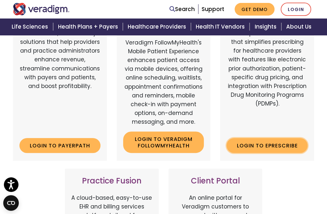 The image size is (327, 214). Describe the element at coordinates (182, 9) in the screenshot. I see `a: Search` at that location.